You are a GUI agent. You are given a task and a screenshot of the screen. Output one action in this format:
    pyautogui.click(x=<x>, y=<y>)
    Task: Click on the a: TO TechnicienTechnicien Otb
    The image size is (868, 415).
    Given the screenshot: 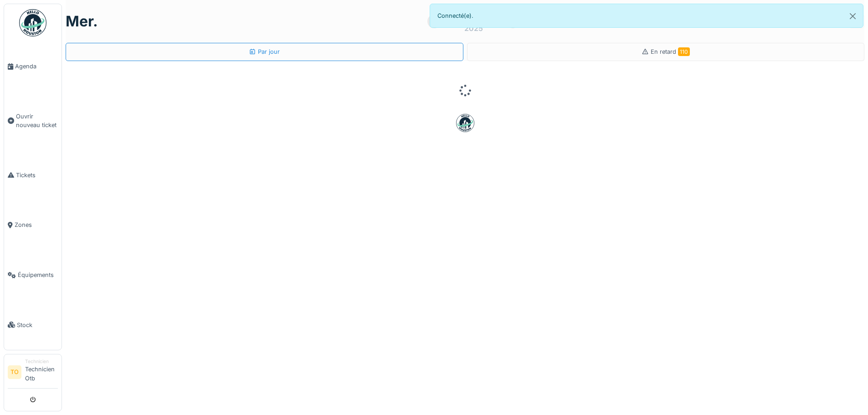 What is the action you would take?
    pyautogui.click(x=33, y=374)
    